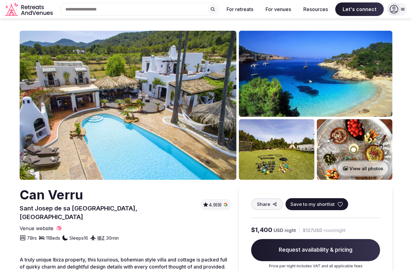 The width and height of the screenshot is (412, 271). I want to click on a: IBZ, so click(101, 238).